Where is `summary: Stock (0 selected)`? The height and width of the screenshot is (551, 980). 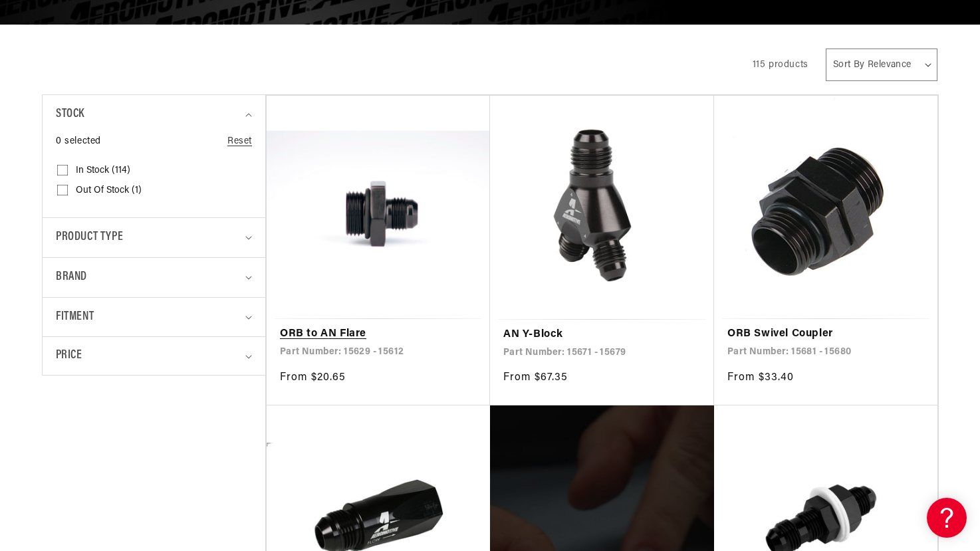 summary: Stock (0 selected) is located at coordinates (153, 114).